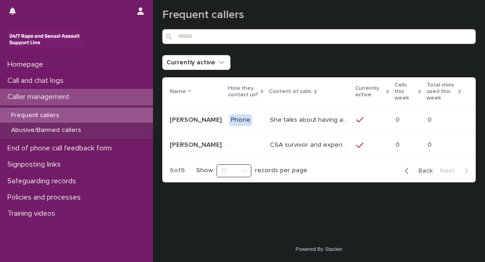 This screenshot has height=262, width=485. What do you see at coordinates (204, 170) in the screenshot?
I see `p: Show` at bounding box center [204, 170].